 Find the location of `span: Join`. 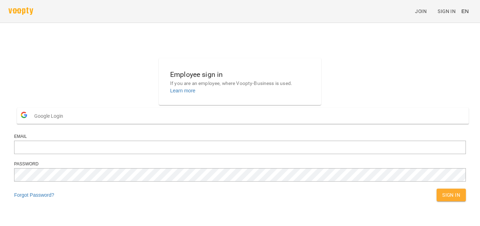

span: Join is located at coordinates (420, 11).